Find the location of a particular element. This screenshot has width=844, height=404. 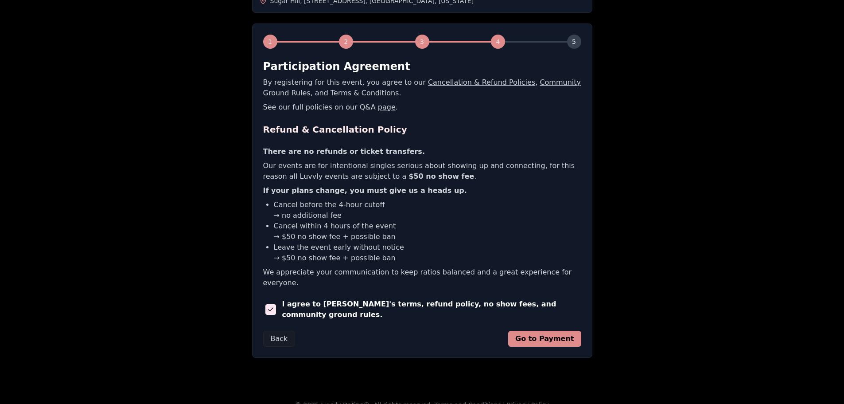

li: Cancel before the 4-hour cutoff → no additional fee is located at coordinates (428, 210).